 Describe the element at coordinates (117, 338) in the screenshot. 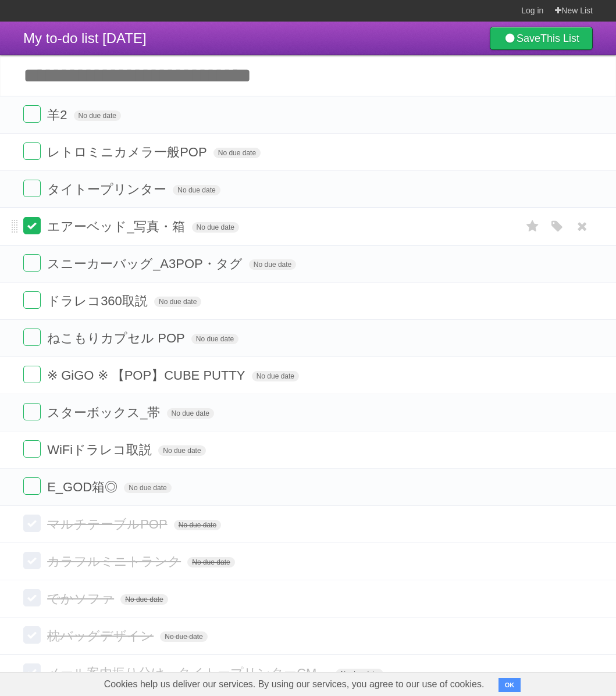

I see `span: ねこもりカプセル POP` at that location.